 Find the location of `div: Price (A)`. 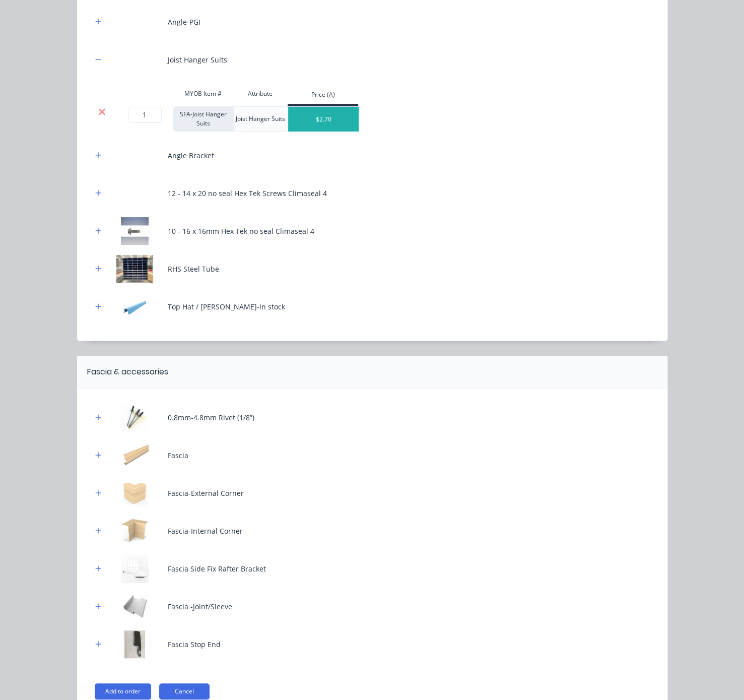

div: Price (A) is located at coordinates (323, 96).